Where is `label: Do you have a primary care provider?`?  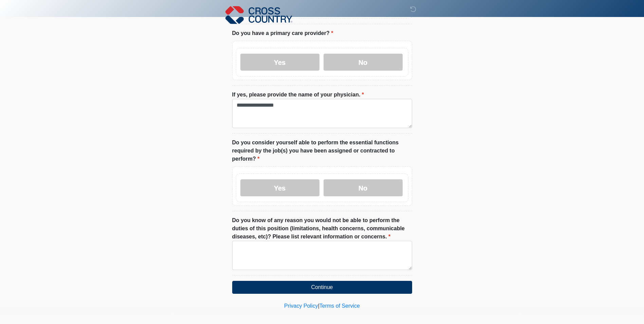 label: Do you have a primary care provider? is located at coordinates (283, 33).